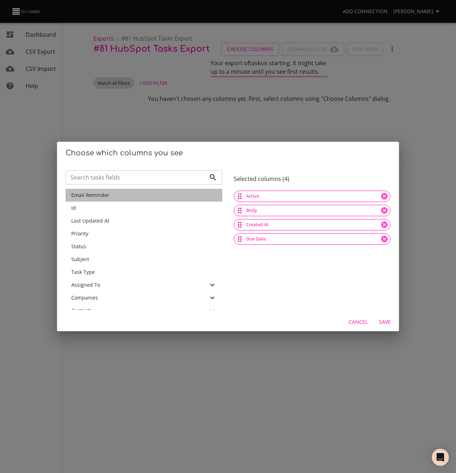  I want to click on div: Due Date, so click(312, 239).